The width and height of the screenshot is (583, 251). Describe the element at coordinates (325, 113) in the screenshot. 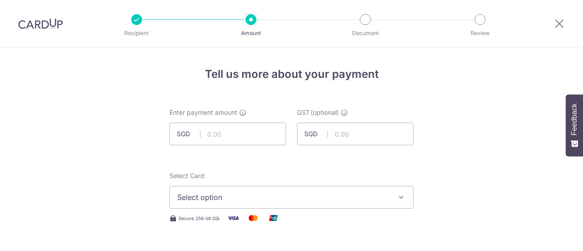

I see `span: (optional)` at that location.